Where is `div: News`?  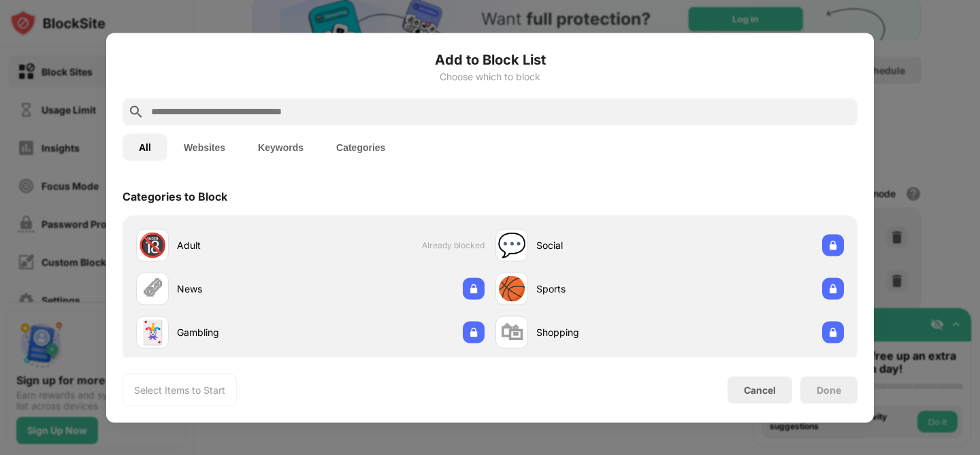 div: News is located at coordinates (244, 289).